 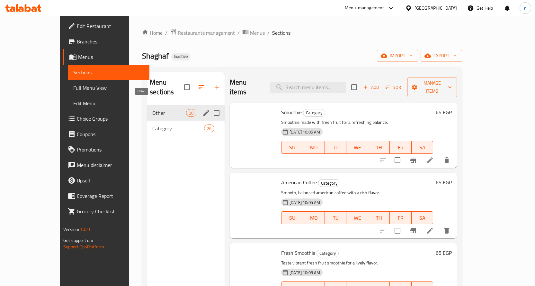 What do you see at coordinates (155, 56) in the screenshot?
I see `span: Shaghaf` at bounding box center [155, 56].